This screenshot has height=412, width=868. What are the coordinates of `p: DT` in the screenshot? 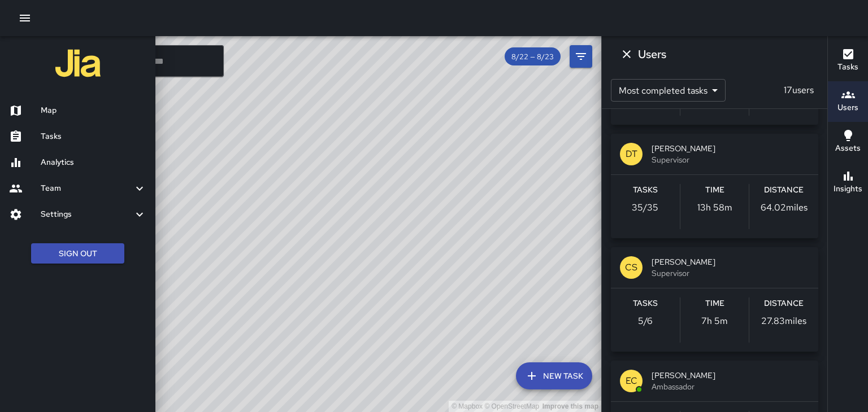 It's located at (631, 154).